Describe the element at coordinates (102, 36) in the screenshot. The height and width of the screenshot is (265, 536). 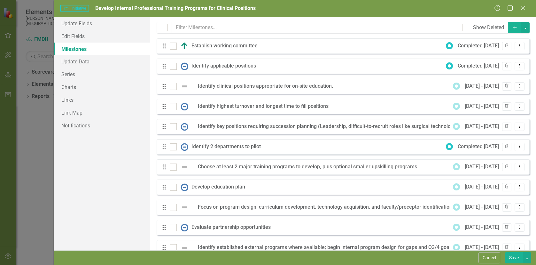
I see `a: Edit Fields` at that location.